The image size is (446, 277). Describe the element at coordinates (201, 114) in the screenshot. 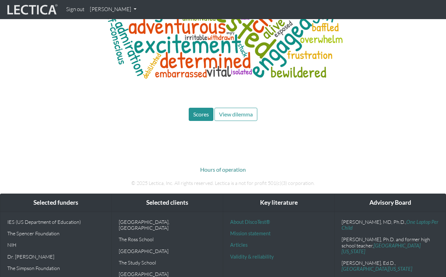

I see `span: Scores` at that location.